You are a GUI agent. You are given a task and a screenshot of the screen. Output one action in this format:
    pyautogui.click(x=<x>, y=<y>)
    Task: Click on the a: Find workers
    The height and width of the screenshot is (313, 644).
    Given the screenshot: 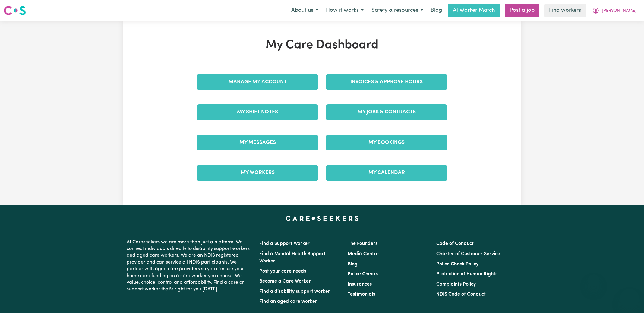 What is the action you would take?
    pyautogui.click(x=565, y=11)
    